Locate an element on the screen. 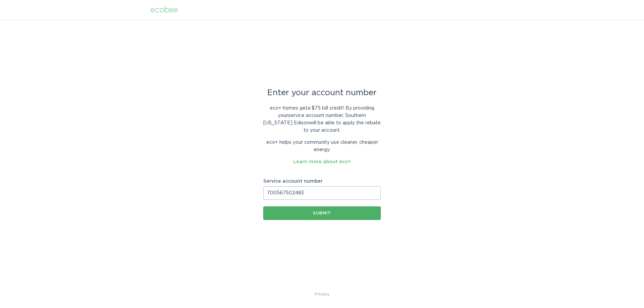  div: Enter your account number is located at coordinates (322, 93).